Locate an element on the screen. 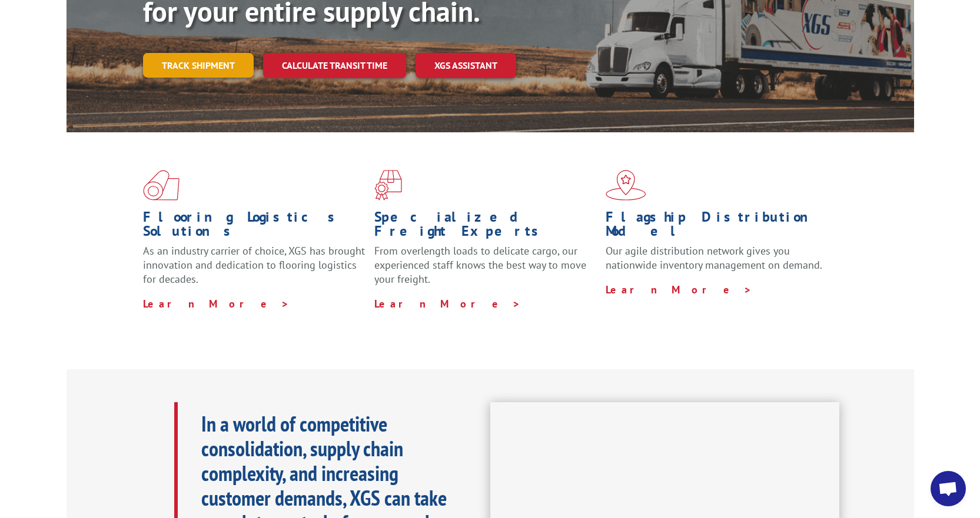 This screenshot has height=518, width=980. a: Track shipment is located at coordinates (199, 65).